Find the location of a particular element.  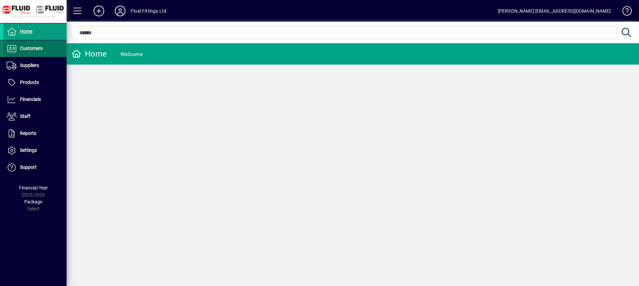

a: Staff is located at coordinates (35, 117).